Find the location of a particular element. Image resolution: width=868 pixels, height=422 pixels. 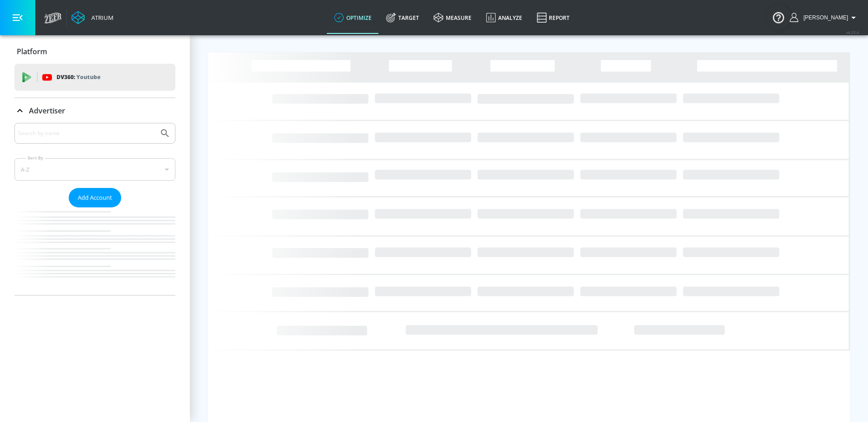

div: A-Z is located at coordinates (95, 169).